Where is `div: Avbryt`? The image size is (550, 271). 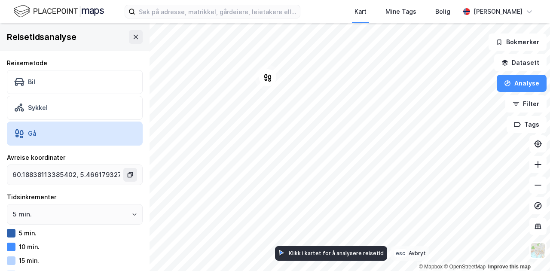 div: Avbryt is located at coordinates (417, 253).